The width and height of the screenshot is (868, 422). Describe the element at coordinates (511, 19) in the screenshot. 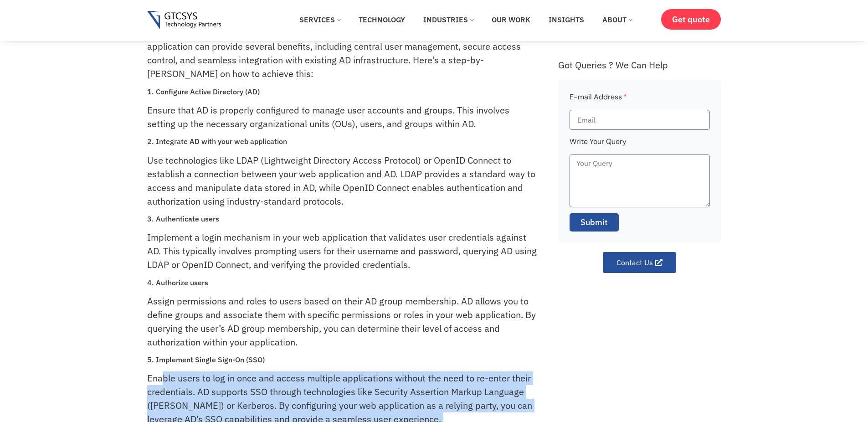

I see `a: Our Work` at that location.